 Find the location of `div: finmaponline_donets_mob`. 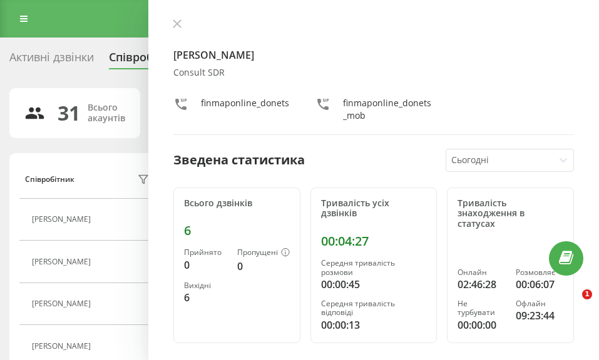

div: finmaponline_donets_mob is located at coordinates (387, 109).